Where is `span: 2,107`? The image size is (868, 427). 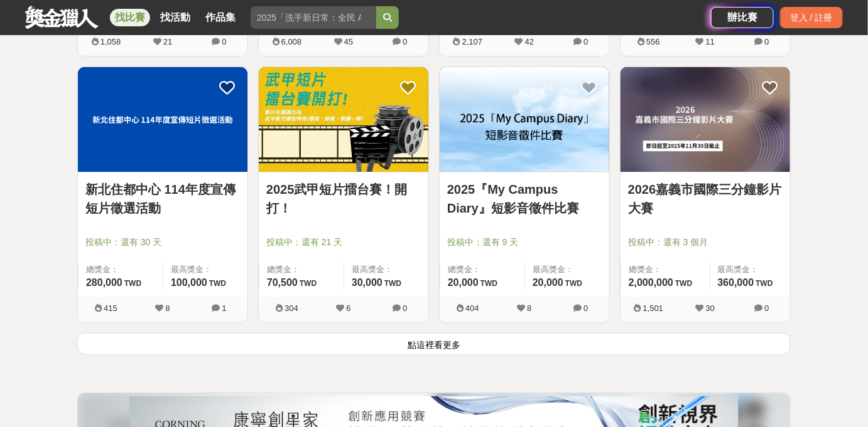
span: 2,107 is located at coordinates (472, 42).